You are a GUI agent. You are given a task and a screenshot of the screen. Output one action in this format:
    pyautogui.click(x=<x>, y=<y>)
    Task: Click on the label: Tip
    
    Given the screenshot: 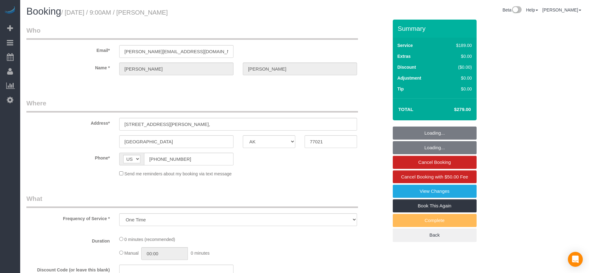 What is the action you would take?
    pyautogui.click(x=401, y=89)
    